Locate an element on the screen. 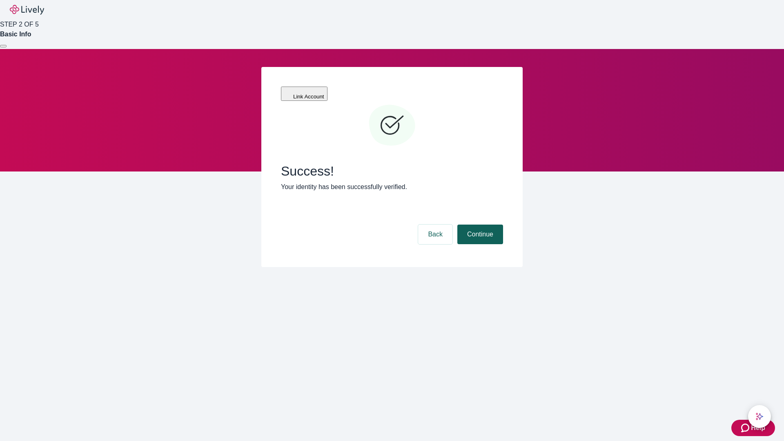  svg: Checkmark icon is located at coordinates (392, 126).